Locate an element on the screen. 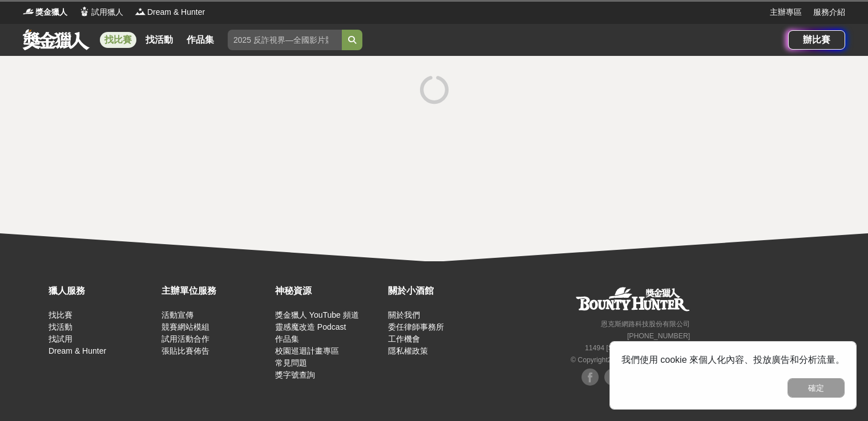 The image size is (868, 421). a: 活動宣傳 is located at coordinates (178, 315).